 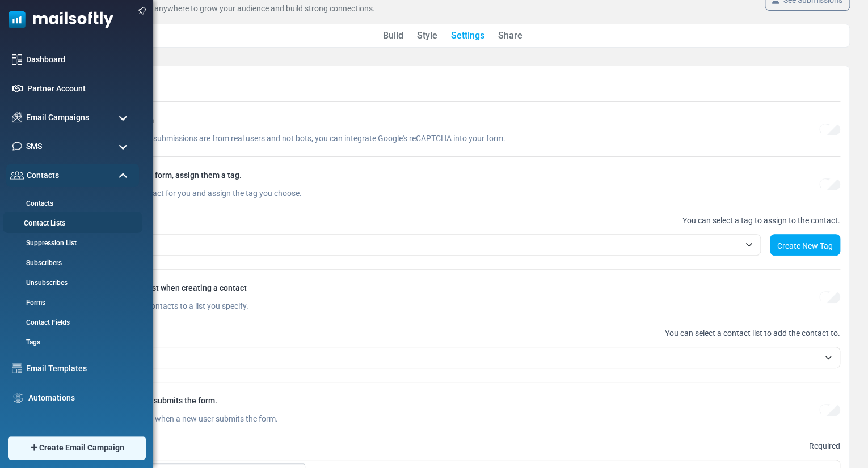 What do you see at coordinates (393, 36) in the screenshot?
I see `a: Build` at bounding box center [393, 36].